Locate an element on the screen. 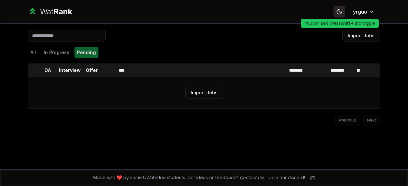  div: Wat is located at coordinates (56, 12).